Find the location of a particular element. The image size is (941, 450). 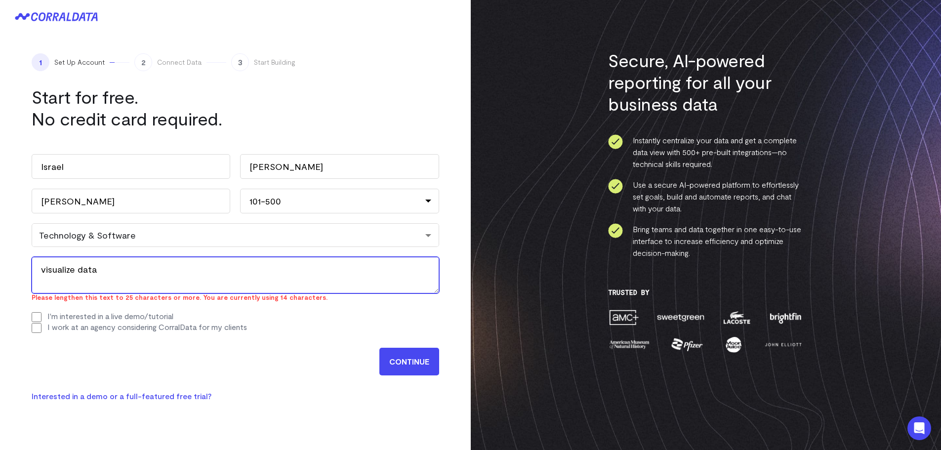

li: Bring teams and data together in one easy-to-use interface to increase efficiency and optimize de... is located at coordinates (706, 241).